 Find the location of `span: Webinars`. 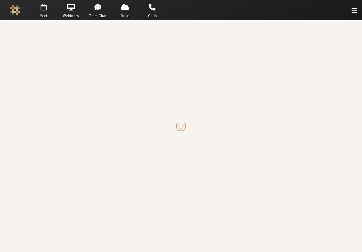

span: Webinars is located at coordinates (71, 16).